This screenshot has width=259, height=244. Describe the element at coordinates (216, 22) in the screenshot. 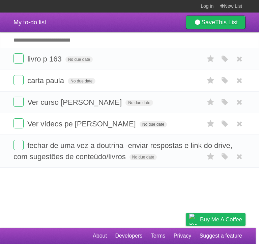

I see `a: SaveThis List` at that location.